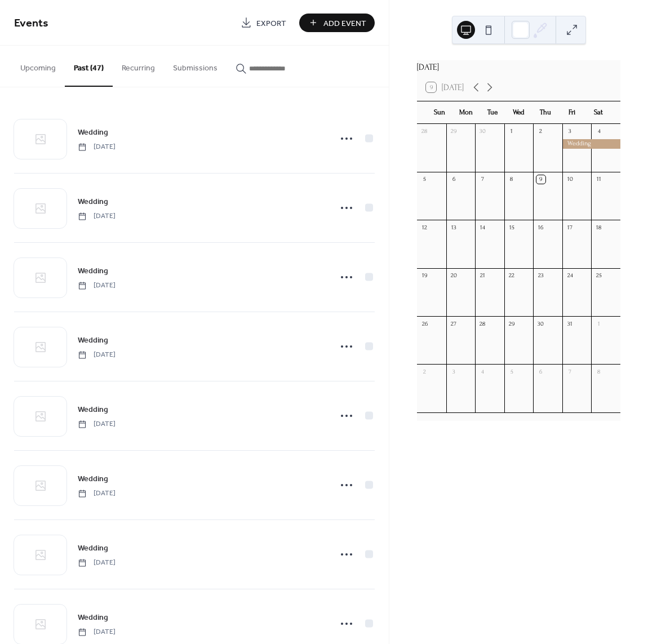  I want to click on div: 27, so click(453, 323).